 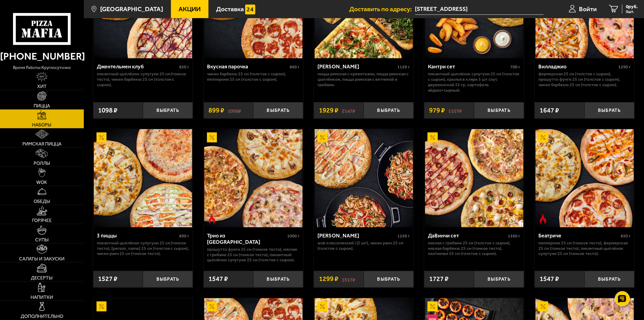 What do you see at coordinates (293, 236) in the screenshot?
I see `span: 1000 г` at bounding box center [293, 236].